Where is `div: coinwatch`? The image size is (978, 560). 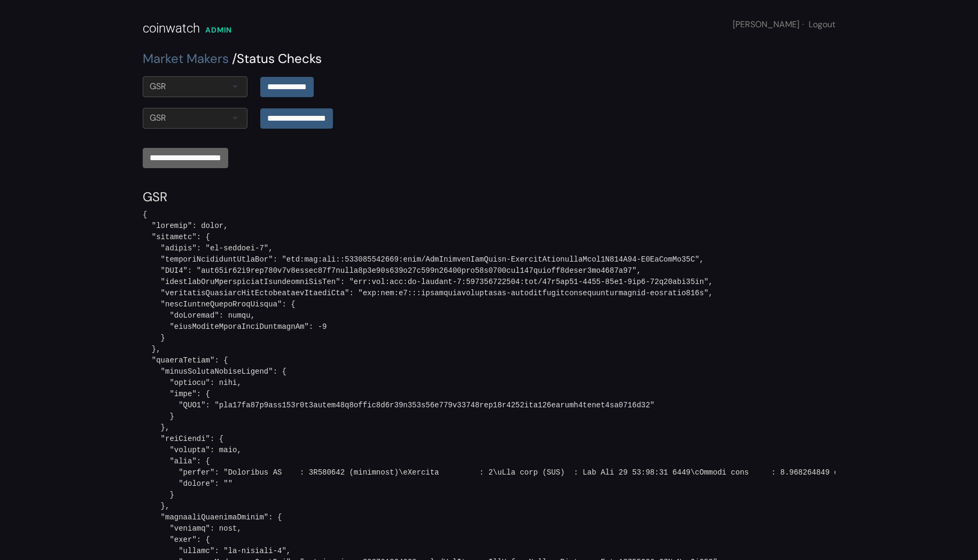
div: coinwatch is located at coordinates (171, 29).